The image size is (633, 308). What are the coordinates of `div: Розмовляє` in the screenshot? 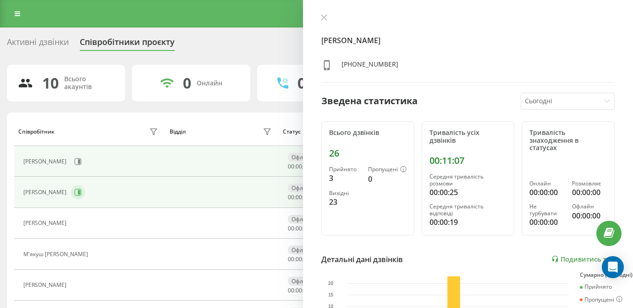 It's located at (590, 183).